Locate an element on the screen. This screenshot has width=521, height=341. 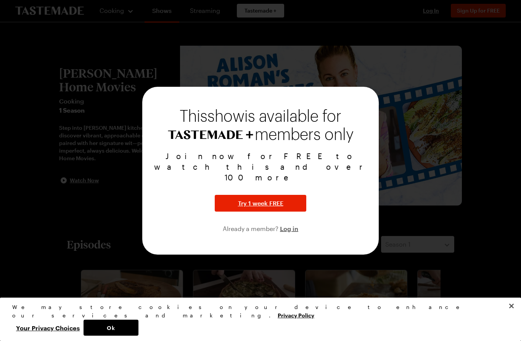
button: Log in is located at coordinates (289, 229).